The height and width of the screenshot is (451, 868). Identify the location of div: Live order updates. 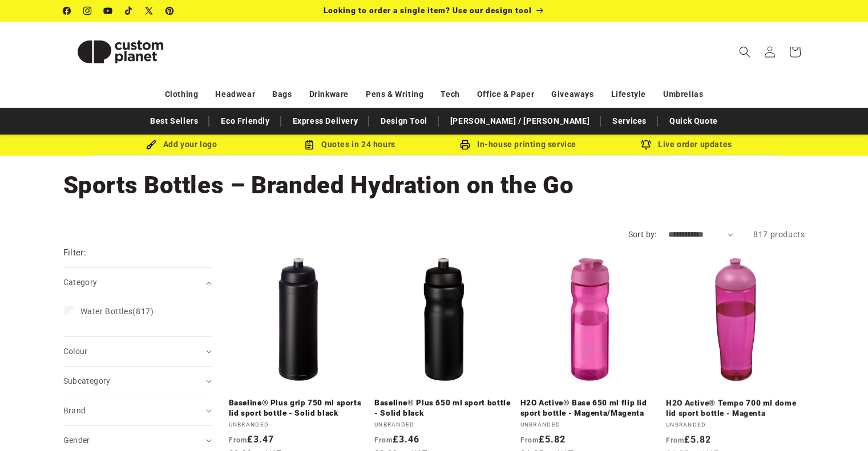
(686, 144).